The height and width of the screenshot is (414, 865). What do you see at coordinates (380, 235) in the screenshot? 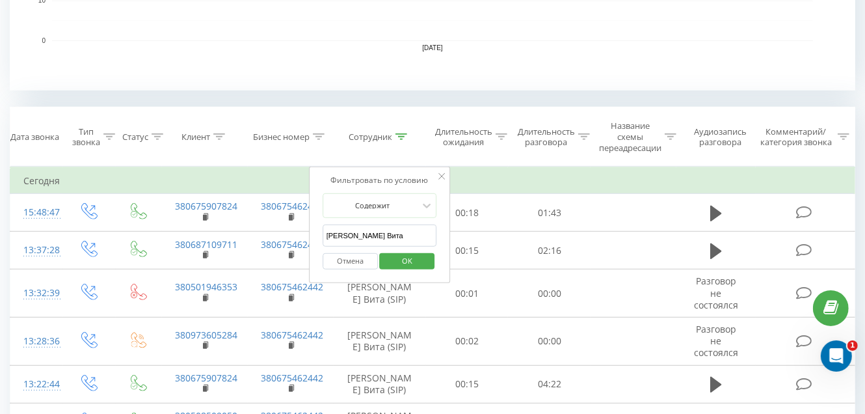
I see `input: Введите значение` at bounding box center [380, 235].